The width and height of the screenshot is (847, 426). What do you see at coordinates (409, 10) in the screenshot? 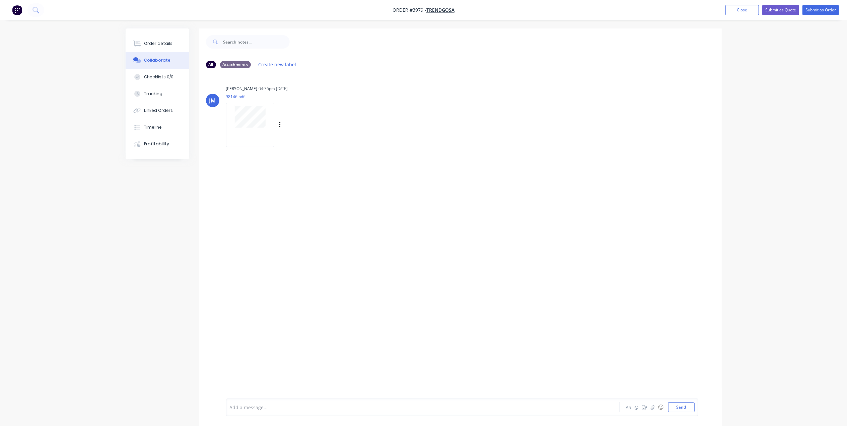
I see `span: Order #3979 -` at bounding box center [409, 10].